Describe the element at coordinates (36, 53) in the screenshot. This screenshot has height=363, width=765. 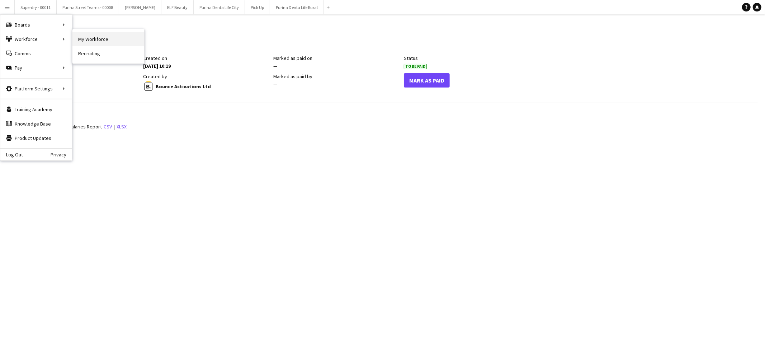
I see `a: Comms` at that location.